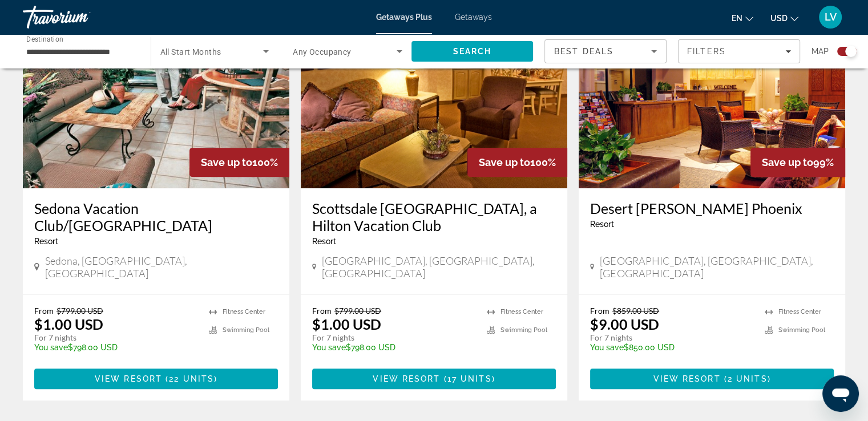  What do you see at coordinates (624, 324) in the screenshot?
I see `p: $9.00 USD` at bounding box center [624, 324].